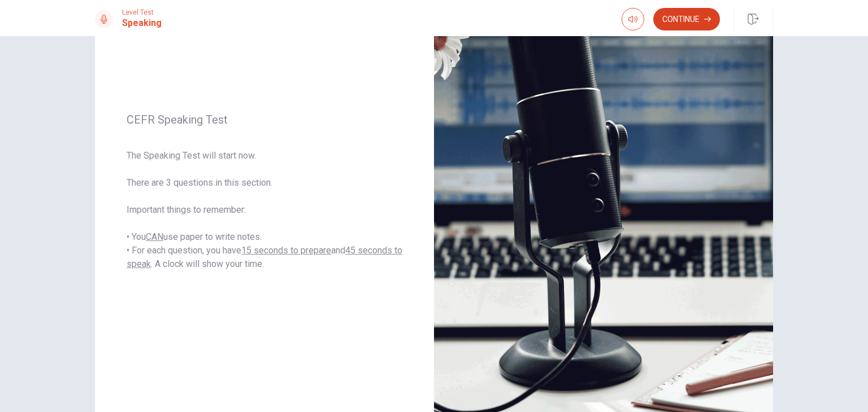 This screenshot has width=868, height=412. I want to click on span: CEFR Speaking Test, so click(264, 120).